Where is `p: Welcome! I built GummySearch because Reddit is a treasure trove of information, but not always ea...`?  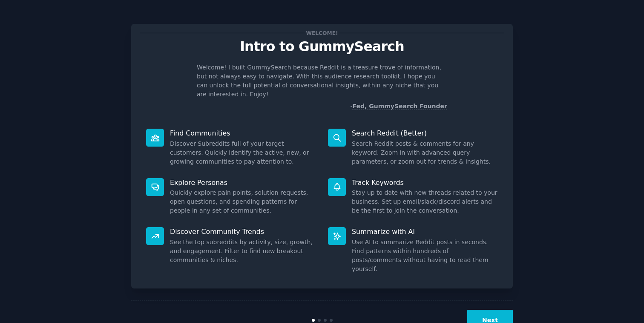
p: Welcome! I built GummySearch because Reddit is a treasure trove of information, but not always ea... is located at coordinates (322, 81).